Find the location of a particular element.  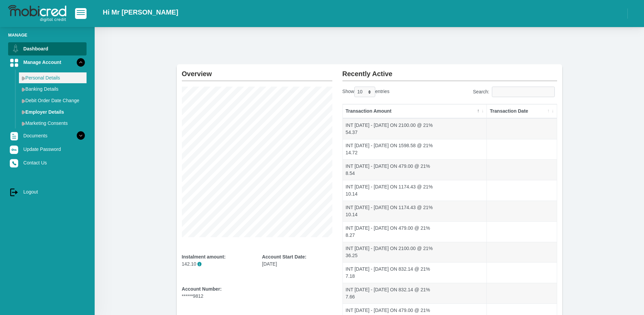

a: Dashboard is located at coordinates (47, 48).